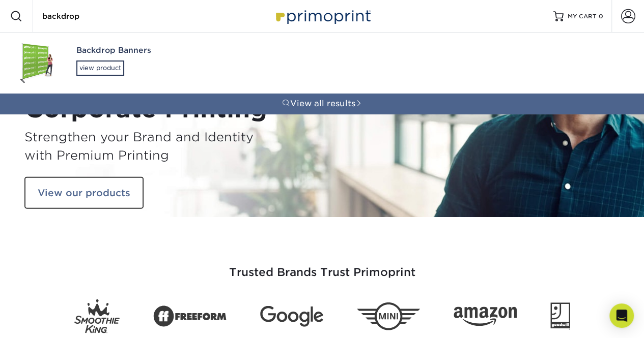 This screenshot has height=338, width=644. I want to click on input: SEARCH PRODUCTS....., so click(90, 16).